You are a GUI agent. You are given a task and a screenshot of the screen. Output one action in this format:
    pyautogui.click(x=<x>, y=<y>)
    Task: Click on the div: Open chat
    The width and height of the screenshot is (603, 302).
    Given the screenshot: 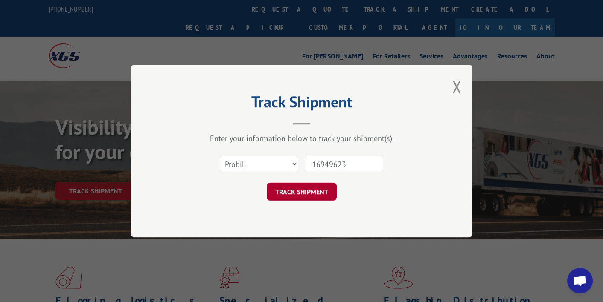 What is the action you would take?
    pyautogui.click(x=580, y=281)
    